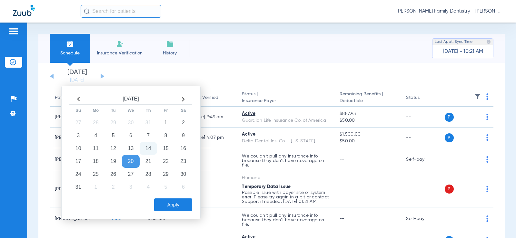  I want to click on th: Status |, so click(285, 98).